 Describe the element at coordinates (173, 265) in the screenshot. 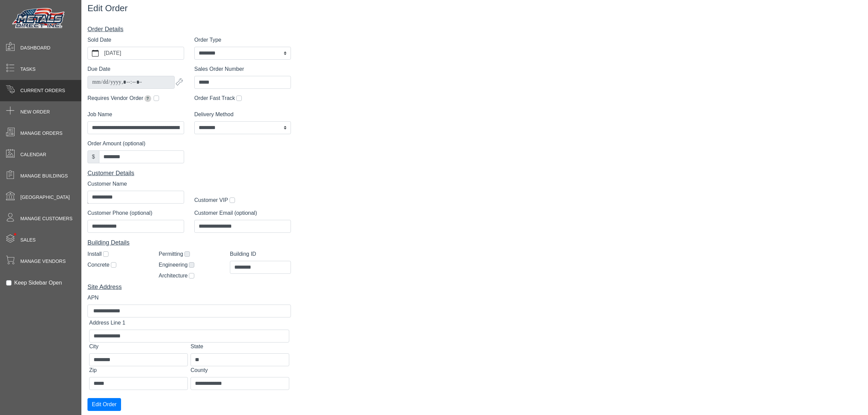

I see `label: Engineering` at that location.